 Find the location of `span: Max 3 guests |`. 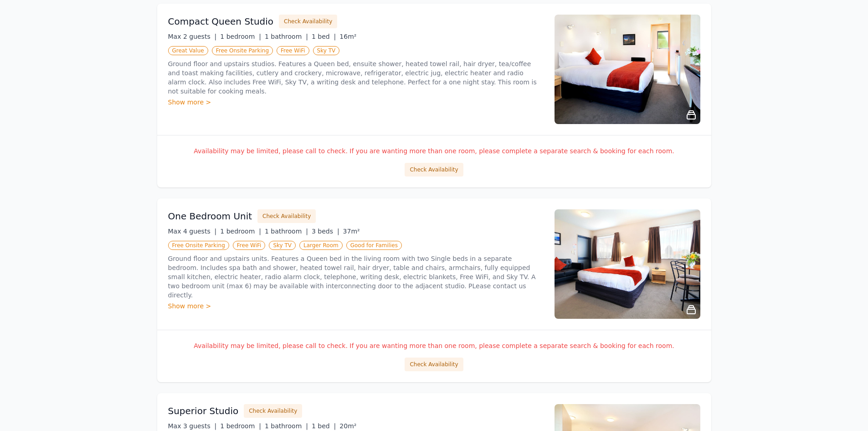

span: Max 3 guests | is located at coordinates (193, 426).